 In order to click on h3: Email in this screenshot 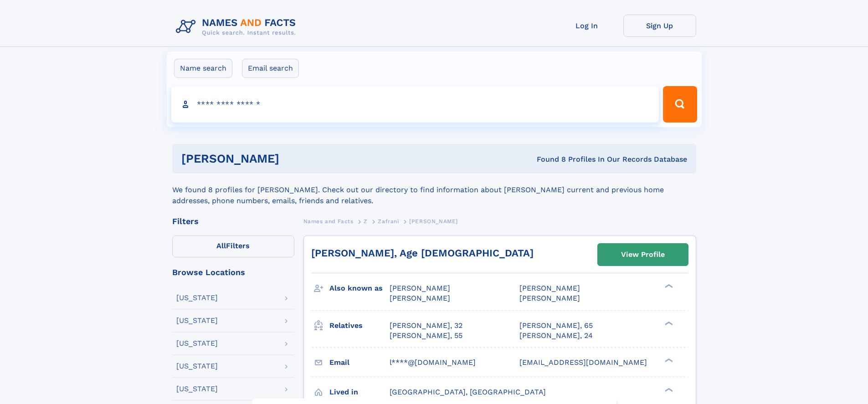, I will do `click(360, 363)`.